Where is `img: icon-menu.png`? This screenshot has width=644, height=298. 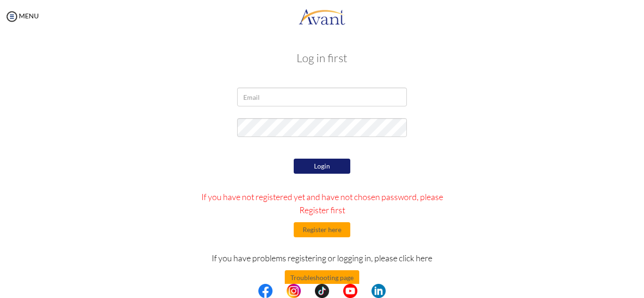 img: icon-menu.png is located at coordinates (12, 17).